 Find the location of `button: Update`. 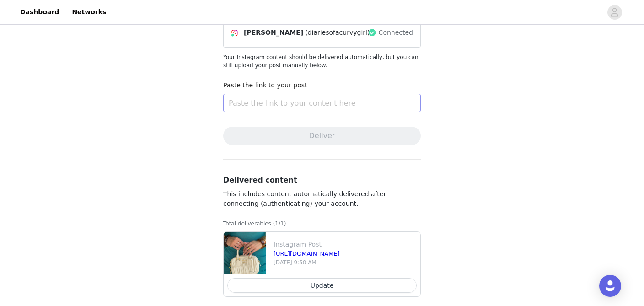

button: Update is located at coordinates (322, 285).